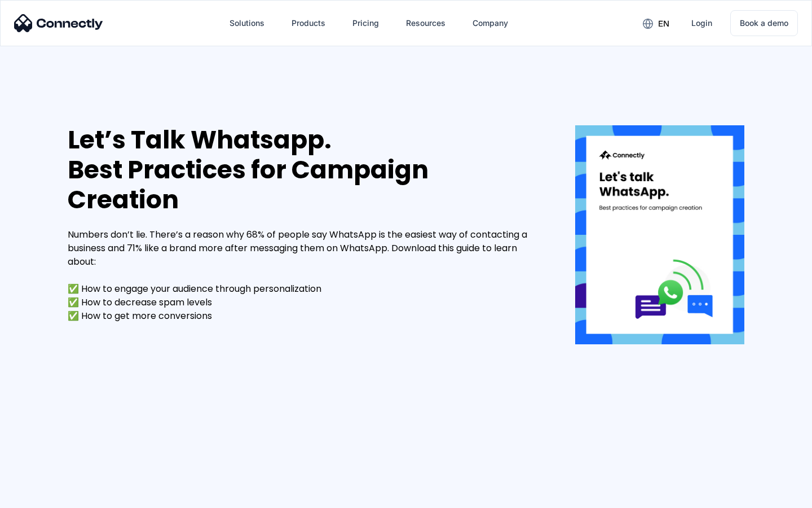  I want to click on div: Numbers don’t lie. There’s a reason why 68% of people say WhatsApp is the easiest way of contacti..., so click(304, 275).